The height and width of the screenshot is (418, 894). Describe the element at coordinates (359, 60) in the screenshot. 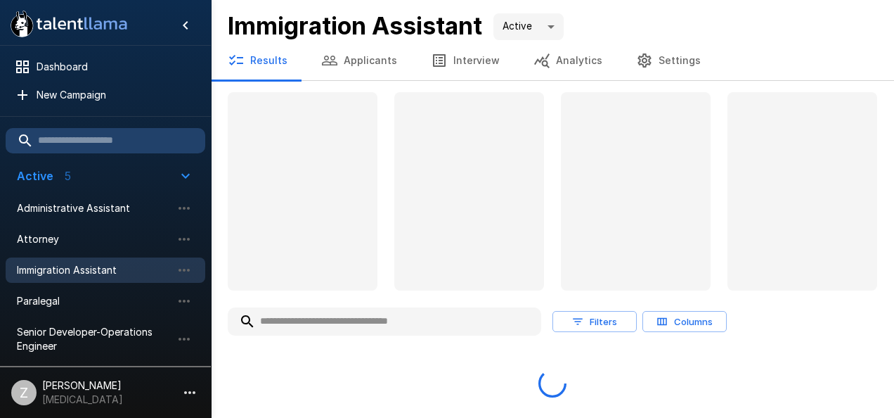

I see `button: Applicants` at that location.